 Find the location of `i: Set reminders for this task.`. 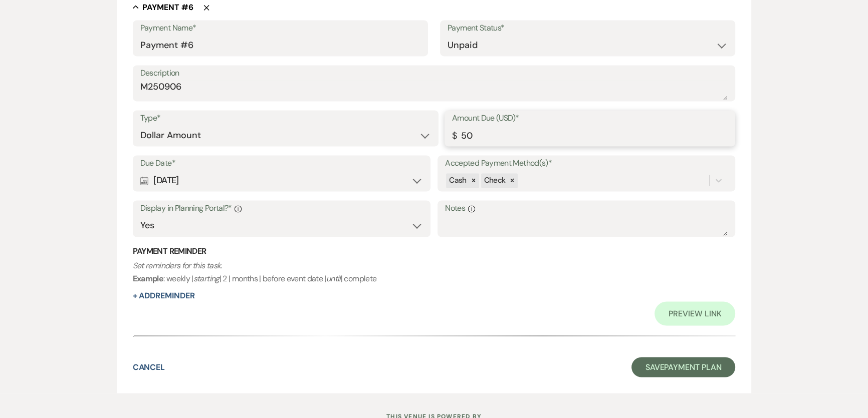

i: Set reminders for this task. is located at coordinates (178, 266).